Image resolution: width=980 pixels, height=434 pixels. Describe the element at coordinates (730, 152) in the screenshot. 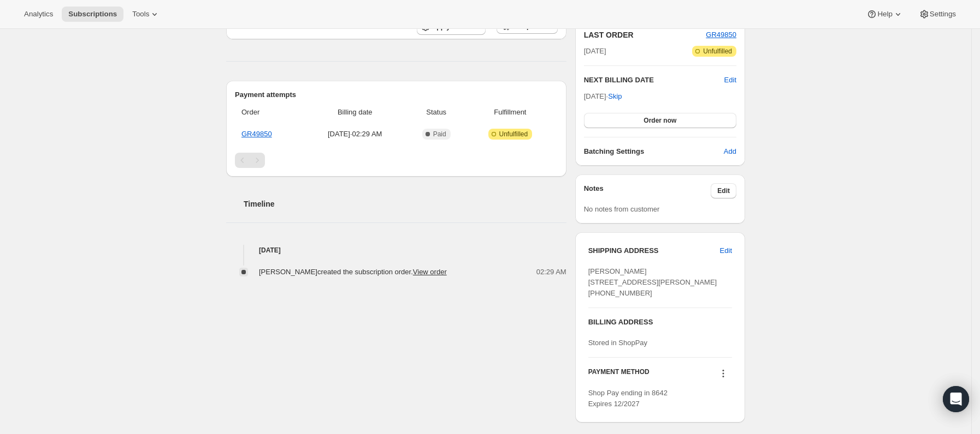

I see `span: Add` at that location.